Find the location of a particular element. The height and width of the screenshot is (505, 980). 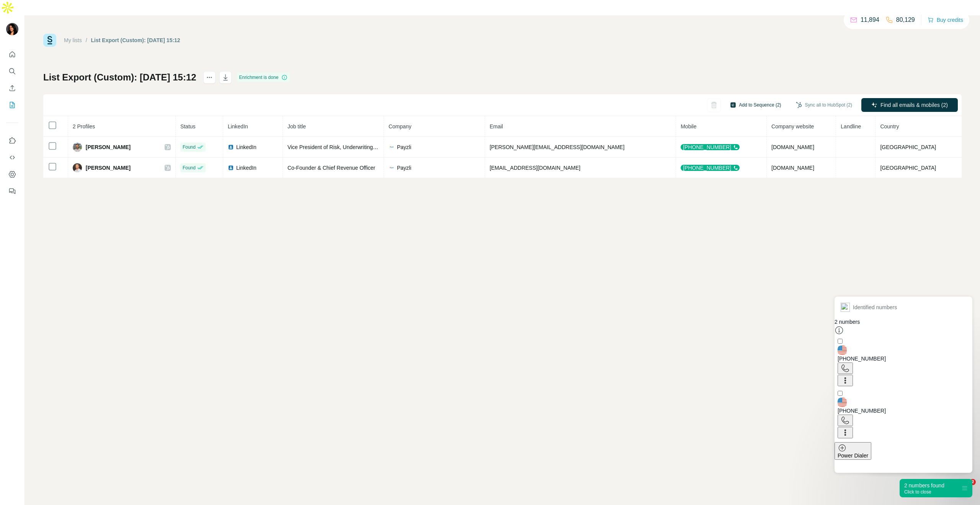

p: 11,894 is located at coordinates (870, 20).